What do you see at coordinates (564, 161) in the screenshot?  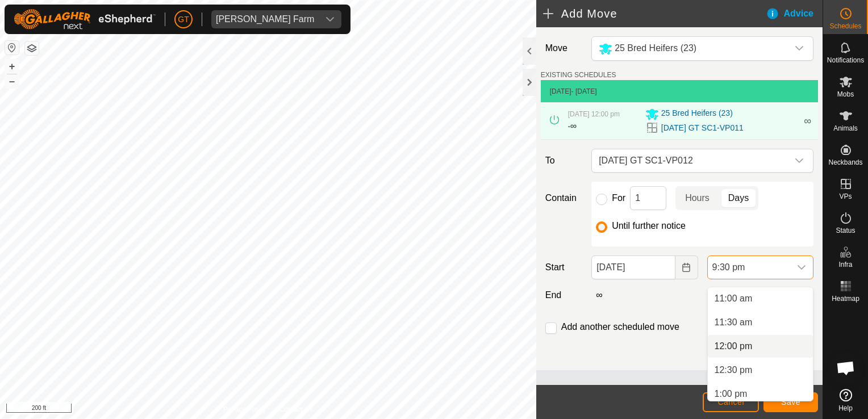 I see `label: To` at bounding box center [564, 161].